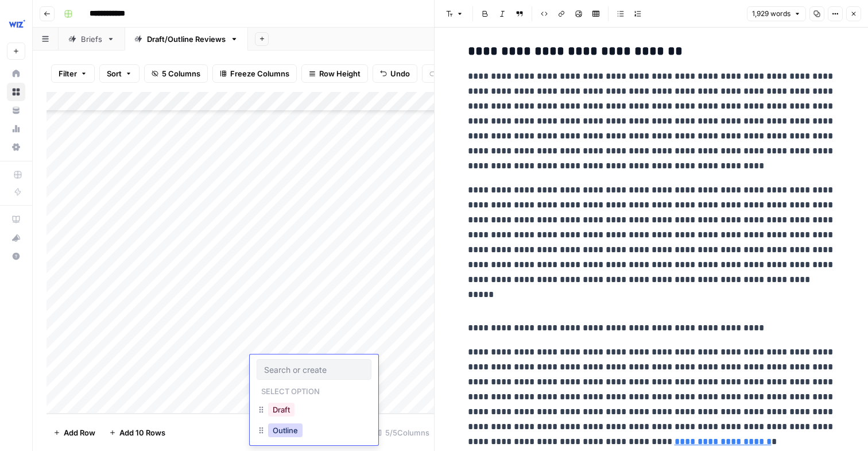  What do you see at coordinates (16, 23) in the screenshot?
I see `button: Workspace: Wiz` at bounding box center [16, 23].